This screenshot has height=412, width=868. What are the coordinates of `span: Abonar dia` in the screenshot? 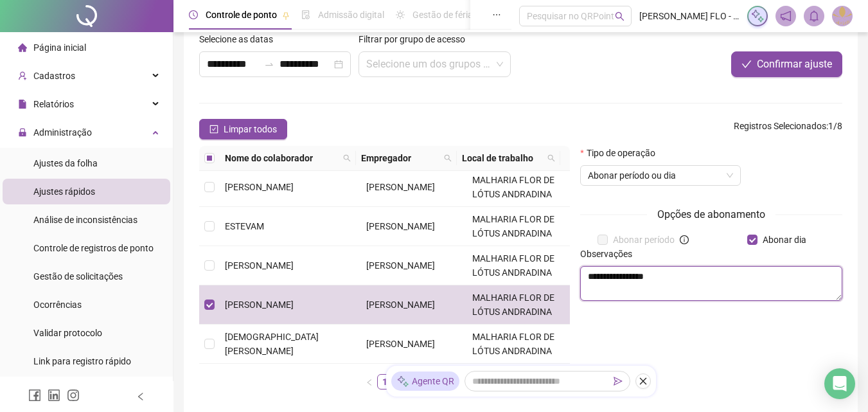 It's located at (784, 239).